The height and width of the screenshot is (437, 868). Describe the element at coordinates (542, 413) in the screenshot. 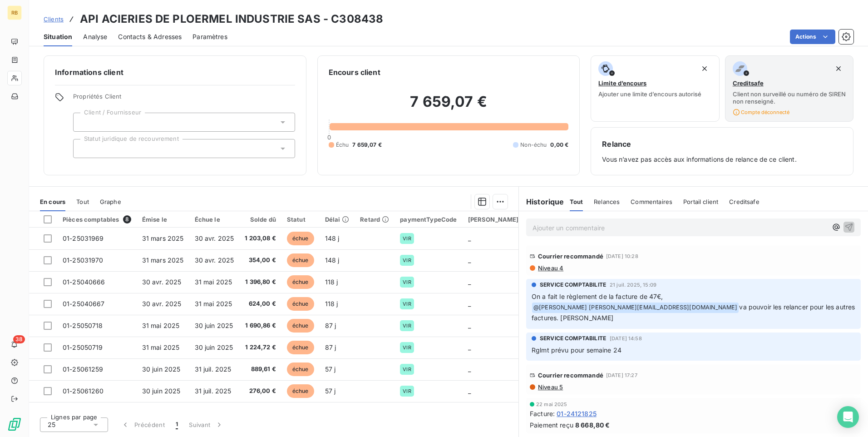

I see `span: Facture :` at that location.